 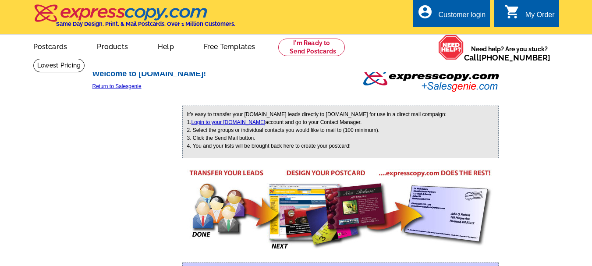 I want to click on span: Call, so click(x=507, y=57).